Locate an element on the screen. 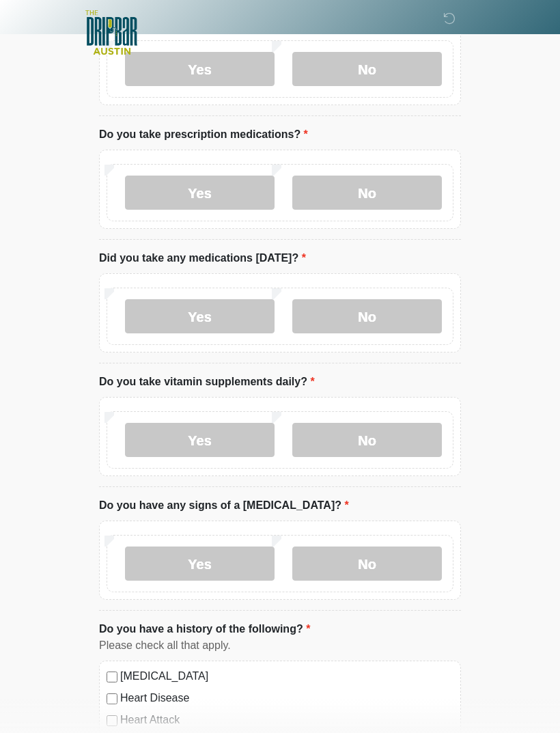  img: The DRIPBaR - Austin The Domain Logo is located at coordinates (111, 32).